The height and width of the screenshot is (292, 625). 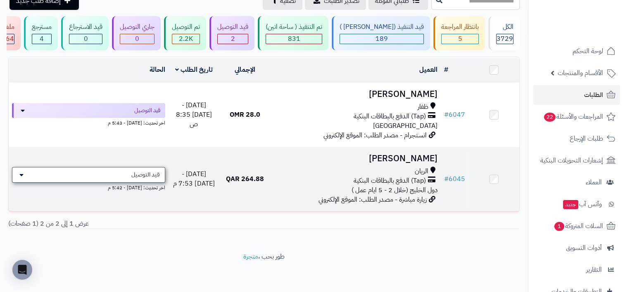 What do you see at coordinates (578, 226) in the screenshot?
I see `span: السلات المتروكة` at bounding box center [578, 226].